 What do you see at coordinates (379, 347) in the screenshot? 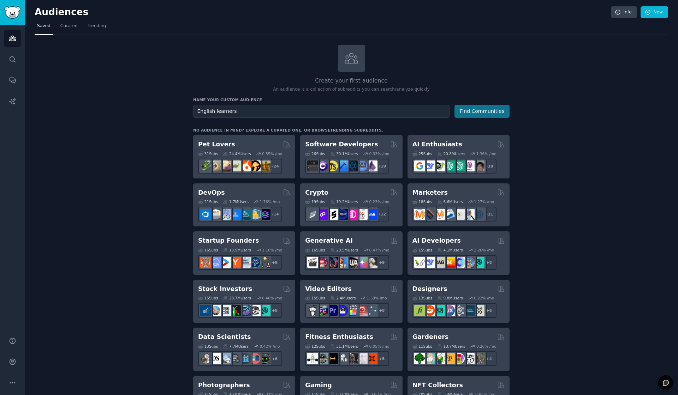
I see `div: 0.05 % /mo` at bounding box center [379, 347].